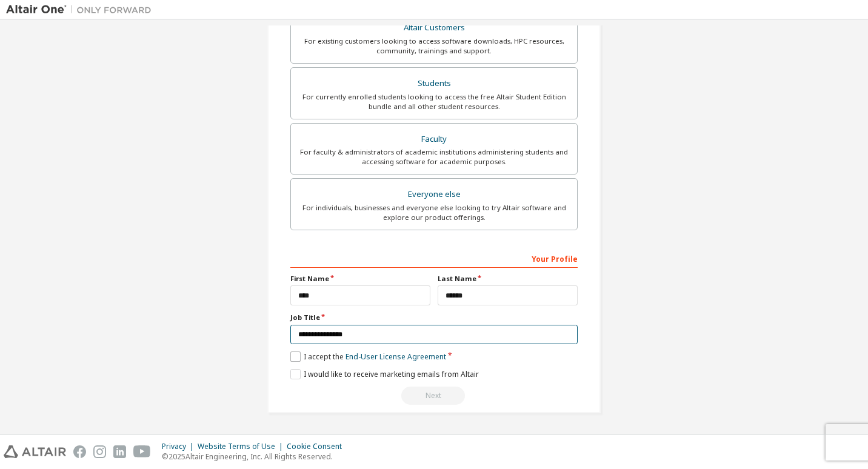 The height and width of the screenshot is (469, 868). Describe the element at coordinates (242, 447) in the screenshot. I see `div: Website Terms of Use` at that location.